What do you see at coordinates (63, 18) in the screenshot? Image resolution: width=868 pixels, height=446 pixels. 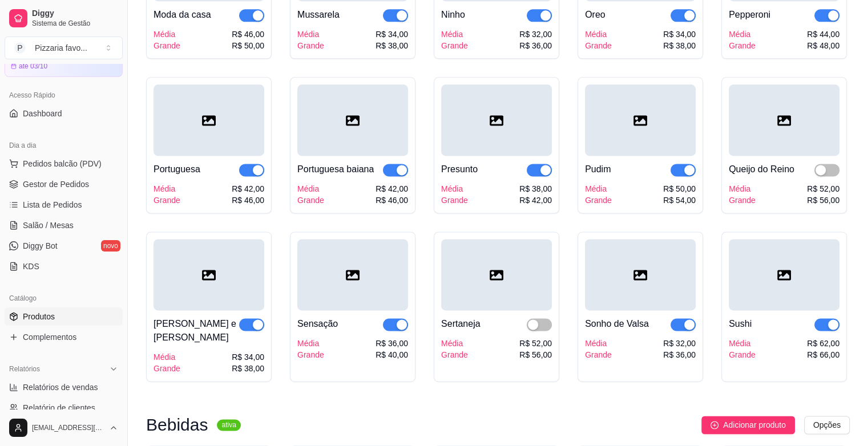 I see `a: DiggySistema de Gestão` at bounding box center [63, 18].